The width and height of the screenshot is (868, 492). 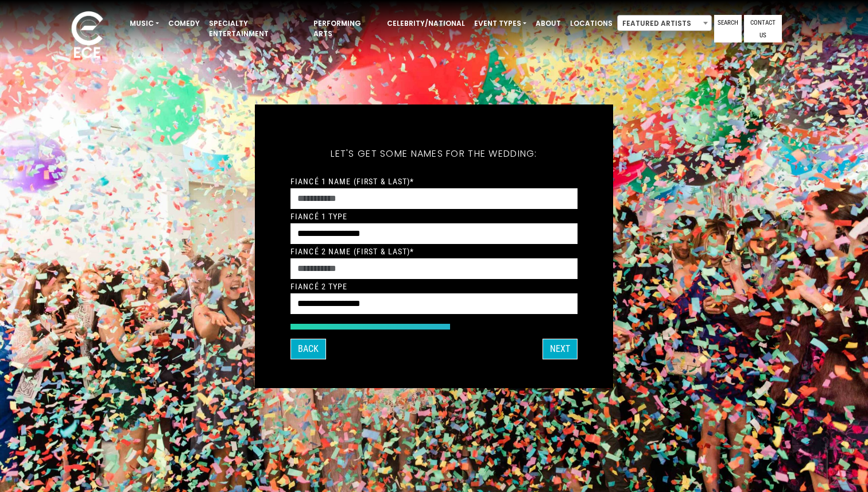 What do you see at coordinates (560, 349) in the screenshot?
I see `button: Next` at bounding box center [560, 349].